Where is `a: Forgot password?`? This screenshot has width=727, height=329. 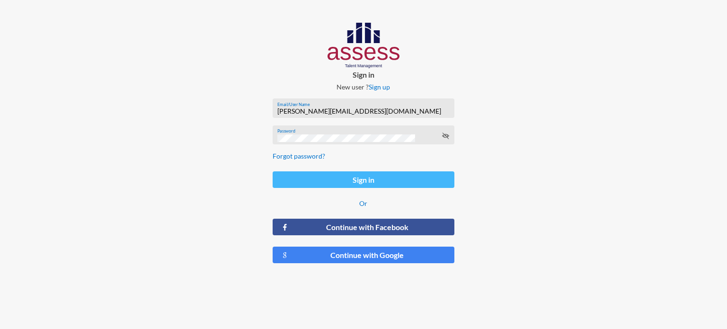
a: Forgot password? is located at coordinates (299, 156).